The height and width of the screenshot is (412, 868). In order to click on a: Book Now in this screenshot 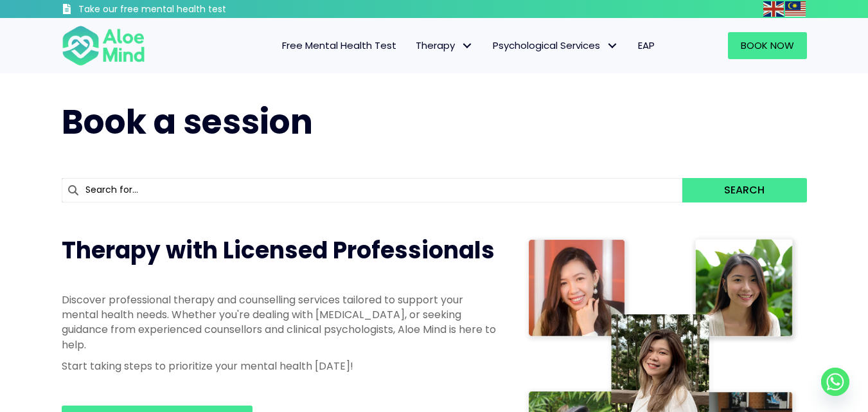, I will do `click(767, 46)`.